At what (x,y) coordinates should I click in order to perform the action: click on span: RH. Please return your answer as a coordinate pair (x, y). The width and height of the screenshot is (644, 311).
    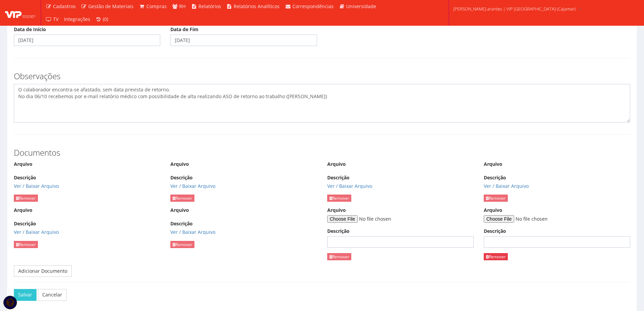
    Looking at the image, I should click on (182, 6).